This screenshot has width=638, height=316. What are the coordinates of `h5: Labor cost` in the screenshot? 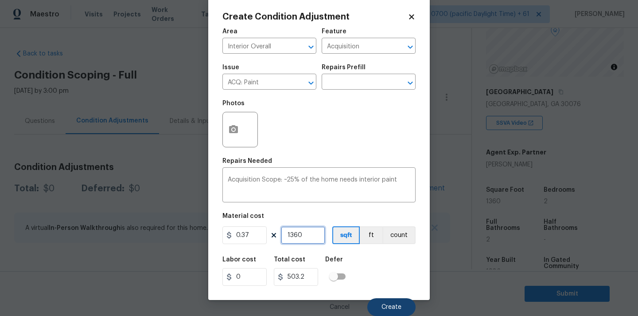 It's located at (239, 259).